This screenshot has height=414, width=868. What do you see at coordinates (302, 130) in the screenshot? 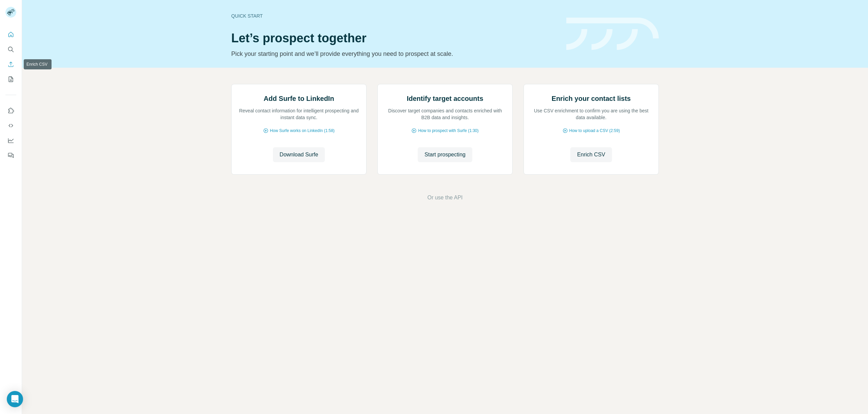
I see `span: How Surfe works on LinkedIn (1:58)` at bounding box center [302, 130].